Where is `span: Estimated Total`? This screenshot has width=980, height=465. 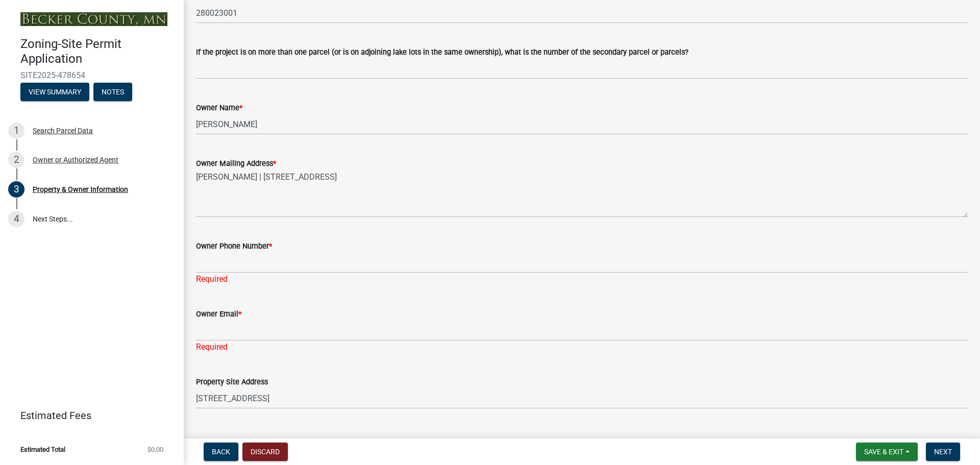
span: Estimated Total is located at coordinates (43, 449).